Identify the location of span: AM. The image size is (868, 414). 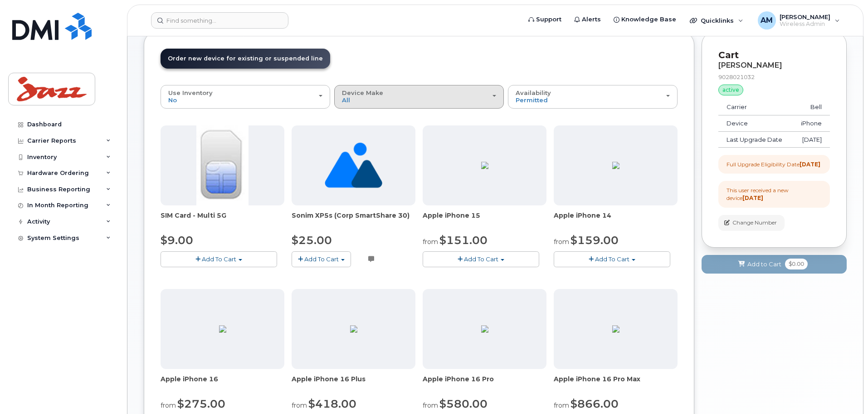
(767, 21).